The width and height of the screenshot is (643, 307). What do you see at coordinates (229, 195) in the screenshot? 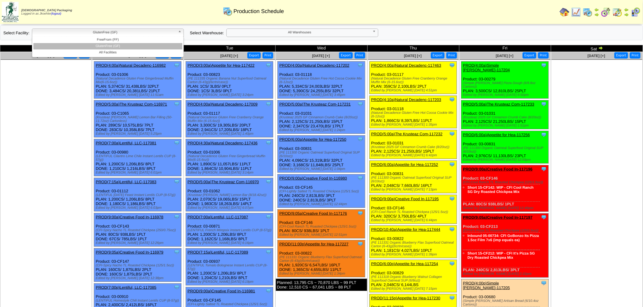
I see `div: Product: 03-01062 PLAN: 2,070CS / 19,065LBS / 15PLT DONE: 1,983CS / 18,263LBS / 14PLT` at bounding box center [229, 195].